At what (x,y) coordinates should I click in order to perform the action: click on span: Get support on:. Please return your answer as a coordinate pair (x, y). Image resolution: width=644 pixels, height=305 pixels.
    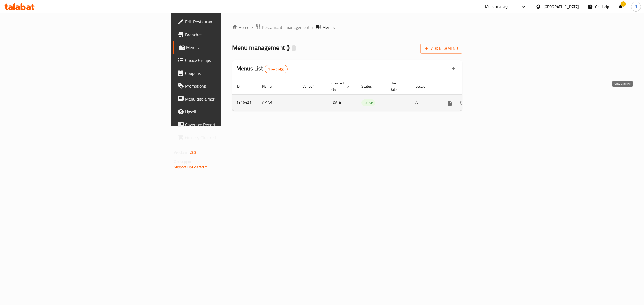
    Looking at the image, I should click on (186, 162).